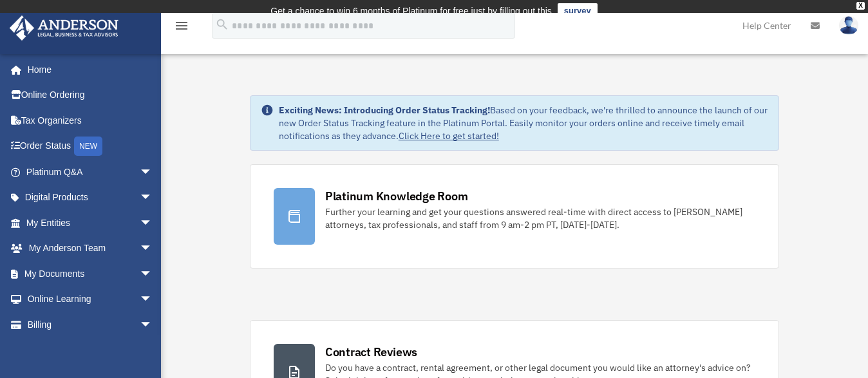  What do you see at coordinates (90, 96) in the screenshot?
I see `a: Online Ordering` at bounding box center [90, 96].